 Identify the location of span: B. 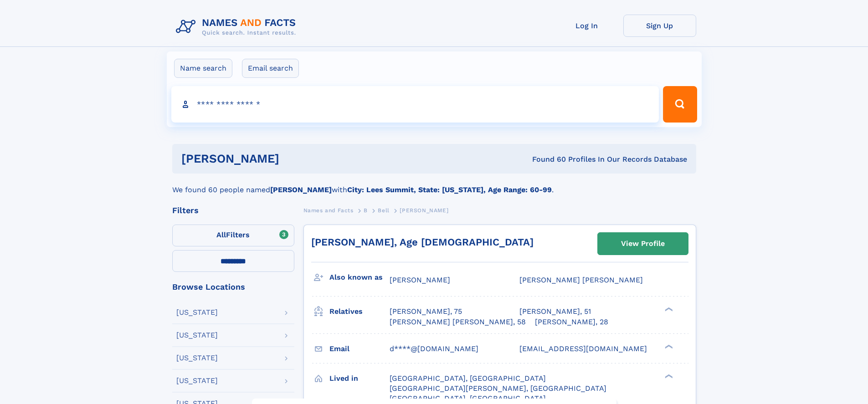
(365, 211).